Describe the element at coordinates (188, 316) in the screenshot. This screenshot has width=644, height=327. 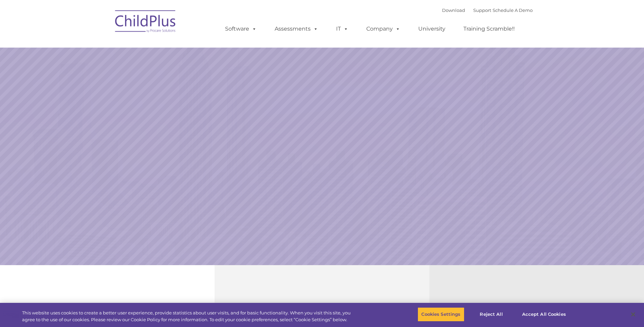
I see `div: This website uses cookies to create a better user experience, provide statistics about user visit...` at that location.